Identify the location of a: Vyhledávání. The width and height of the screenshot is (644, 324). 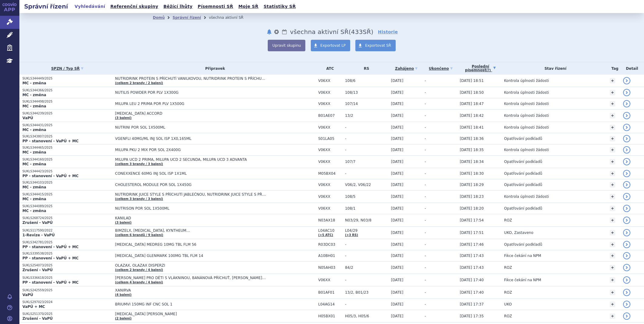
(90, 7).